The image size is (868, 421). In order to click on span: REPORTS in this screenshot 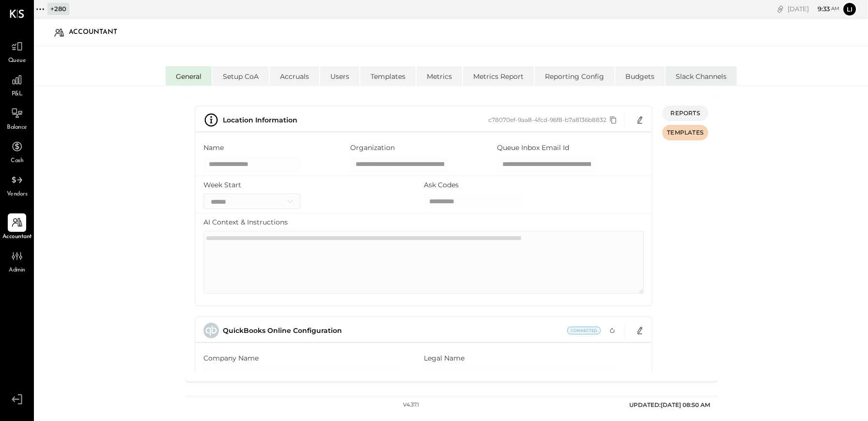, I will do `click(685, 113)`.